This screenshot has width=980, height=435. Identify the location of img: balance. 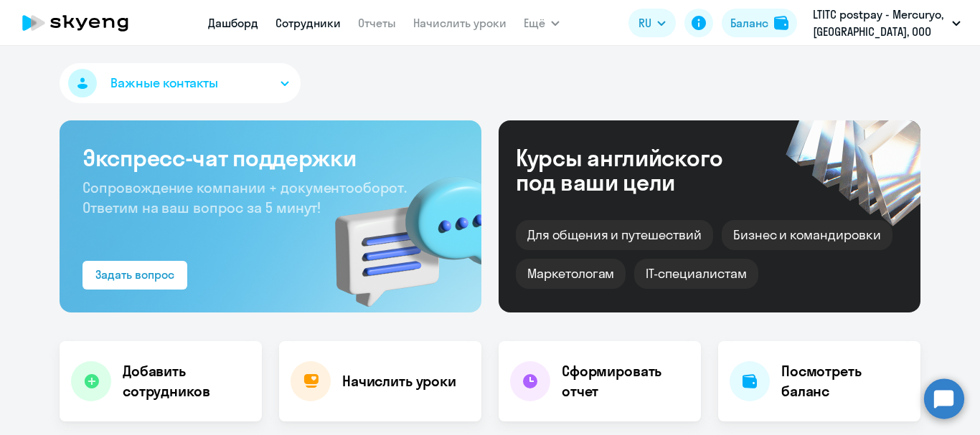
(781, 23).